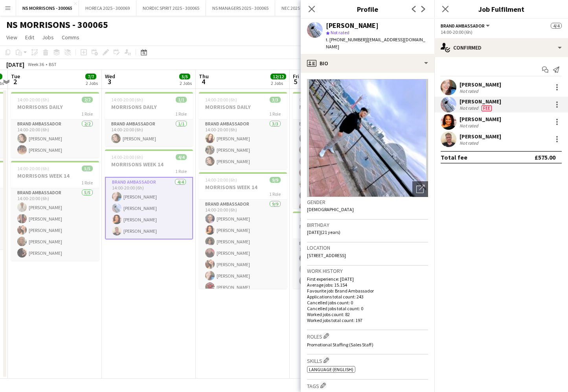  What do you see at coordinates (367, 320) in the screenshot?
I see `p: Worked jobs total count: 197` at bounding box center [367, 320].